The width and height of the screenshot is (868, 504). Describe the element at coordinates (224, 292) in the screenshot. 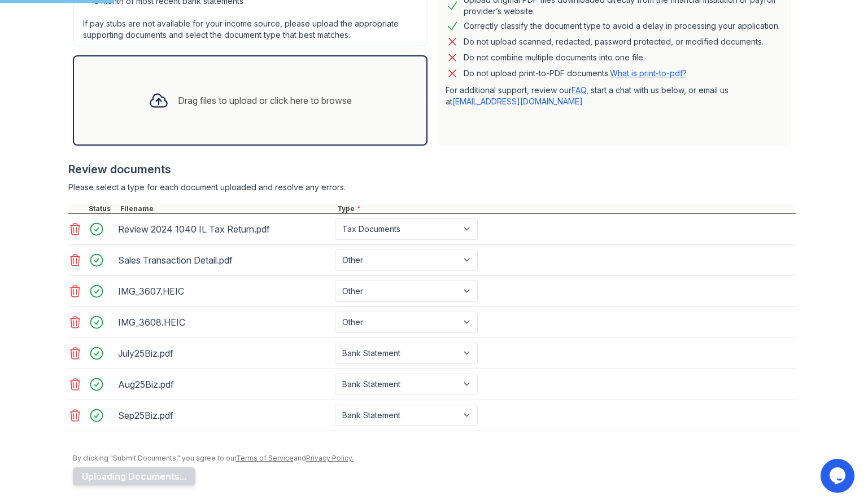

I see `div: IMG_3607.HEIC` at that location.